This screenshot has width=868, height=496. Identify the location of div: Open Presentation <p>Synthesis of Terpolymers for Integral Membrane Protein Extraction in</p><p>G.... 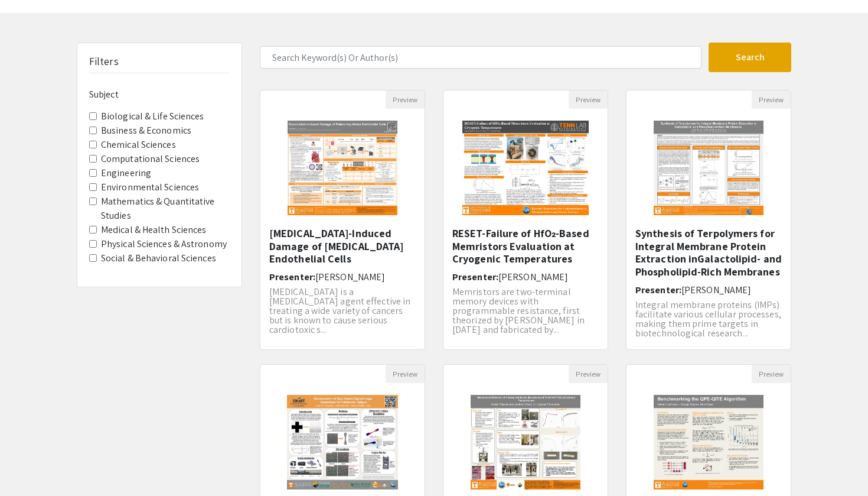
(709, 220).